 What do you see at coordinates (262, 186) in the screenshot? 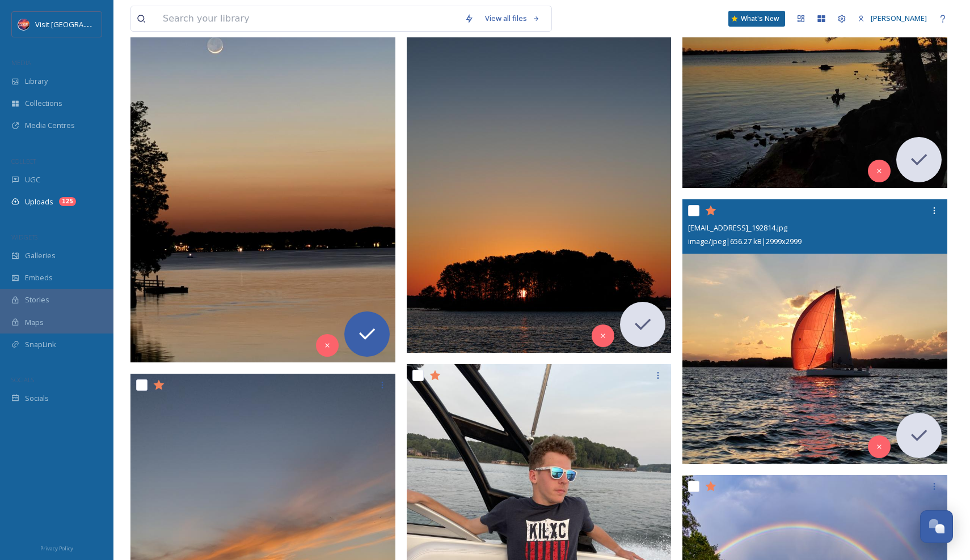
I see `img: ext_1754143951.545479_levies55.bosses@icloud.com-IMG_3981.jpeg` at bounding box center [262, 186].